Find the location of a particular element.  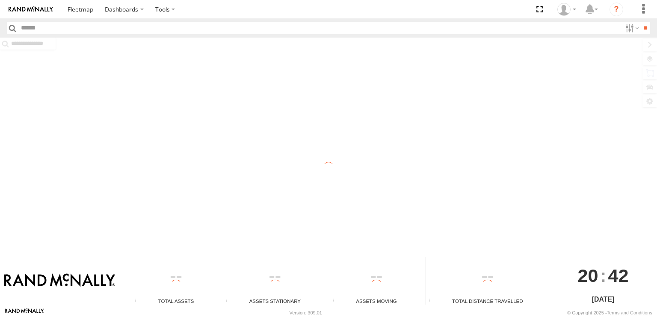

div: Valeo Dash is located at coordinates (566, 9).